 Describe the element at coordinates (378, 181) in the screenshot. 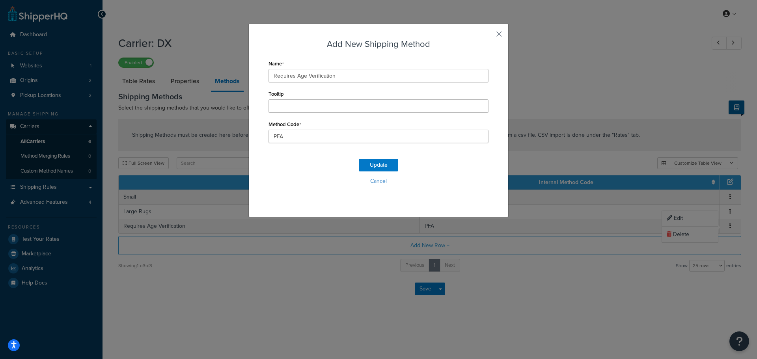

I see `button: Cancel` at that location.